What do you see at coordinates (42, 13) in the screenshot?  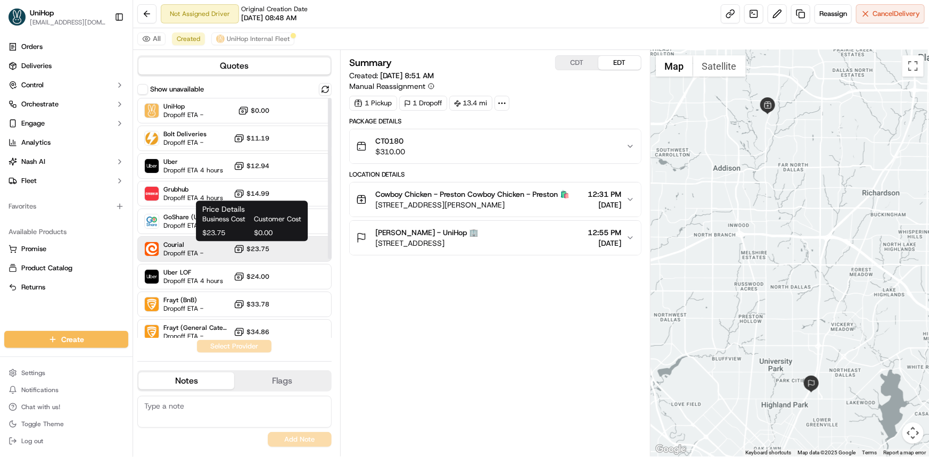 I see `button: UniHop` at bounding box center [42, 13].